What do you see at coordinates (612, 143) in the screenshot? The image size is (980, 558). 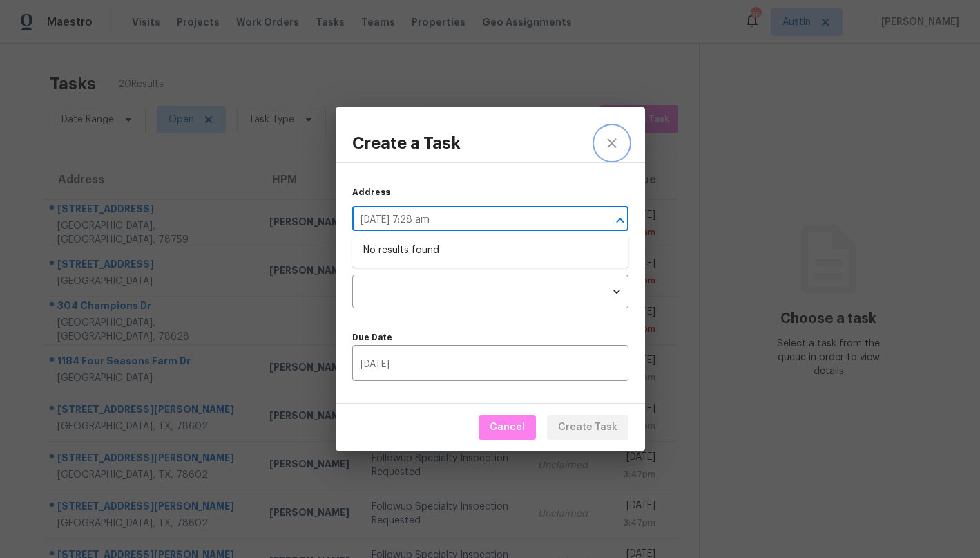 I see `button: close` at bounding box center [612, 143].